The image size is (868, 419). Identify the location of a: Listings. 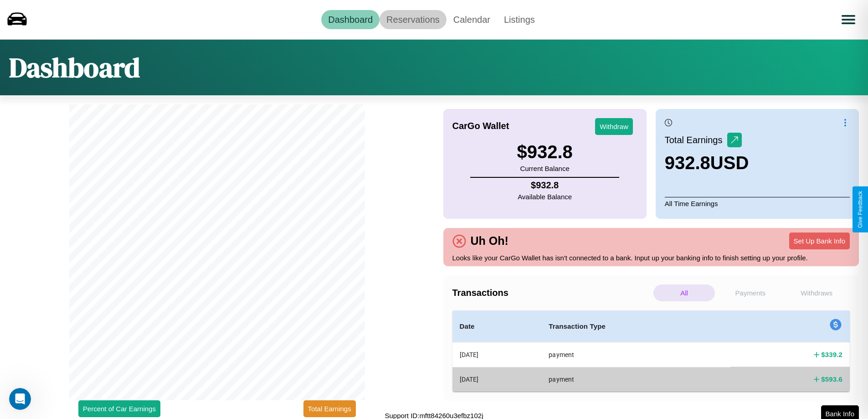
(520, 19).